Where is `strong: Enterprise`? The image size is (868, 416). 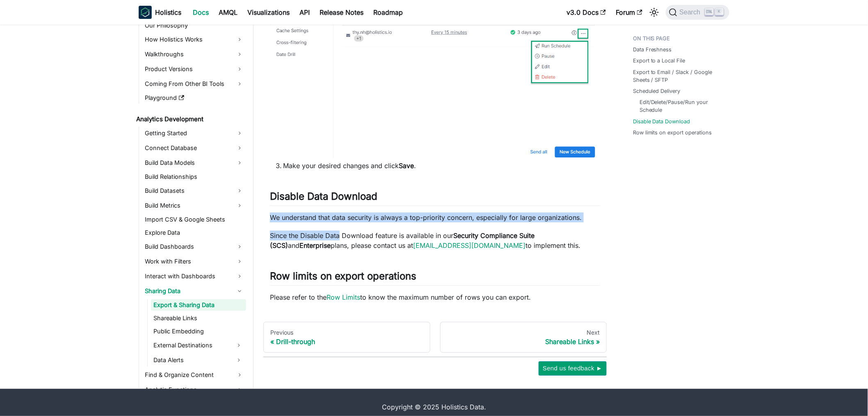
strong: Enterprise is located at coordinates (315, 245).